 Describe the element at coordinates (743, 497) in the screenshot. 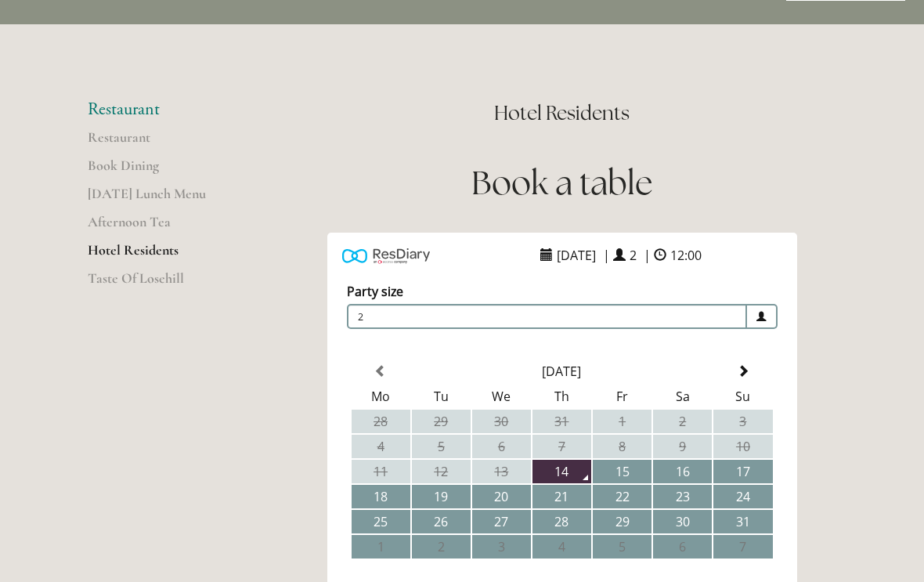

I see `td: 24` at that location.